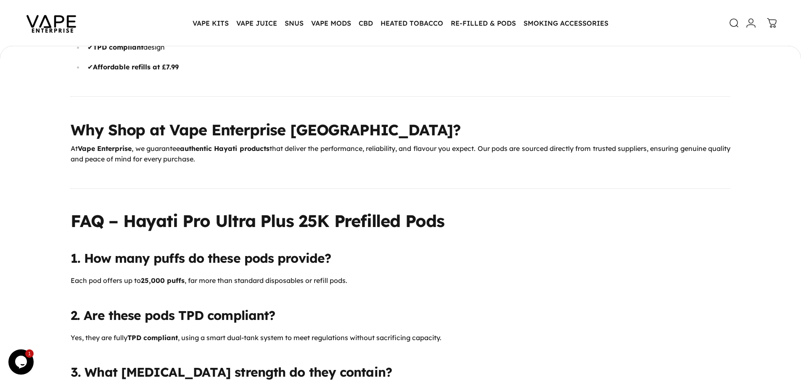  Describe the element at coordinates (566, 23) in the screenshot. I see `summary: SMOKING ACCESSORIES` at that location.